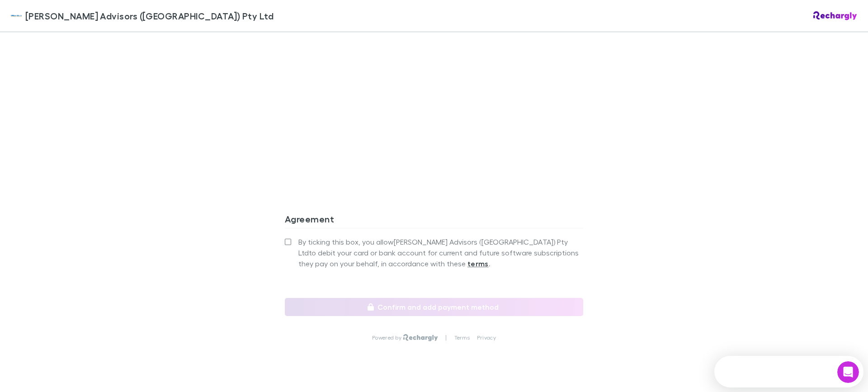 This screenshot has height=392, width=868. Describe the element at coordinates (434, 221) in the screenshot. I see `h3: Agreement` at that location.